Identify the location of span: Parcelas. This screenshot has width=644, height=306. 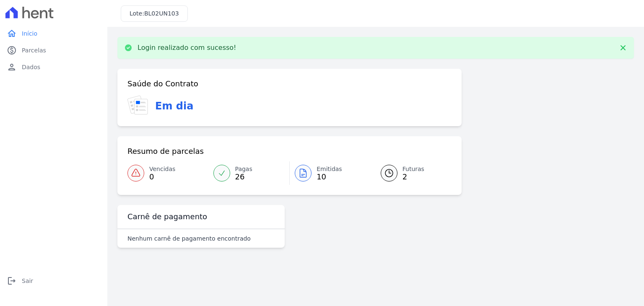
(34, 50).